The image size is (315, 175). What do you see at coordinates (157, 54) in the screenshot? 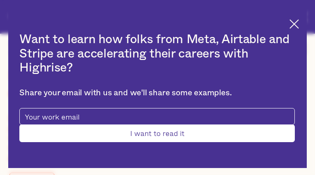
I see `h2: Want to learn how folks from Meta, Airtable and Stripe are accelerating their careers with Highrise?` at bounding box center [157, 54].